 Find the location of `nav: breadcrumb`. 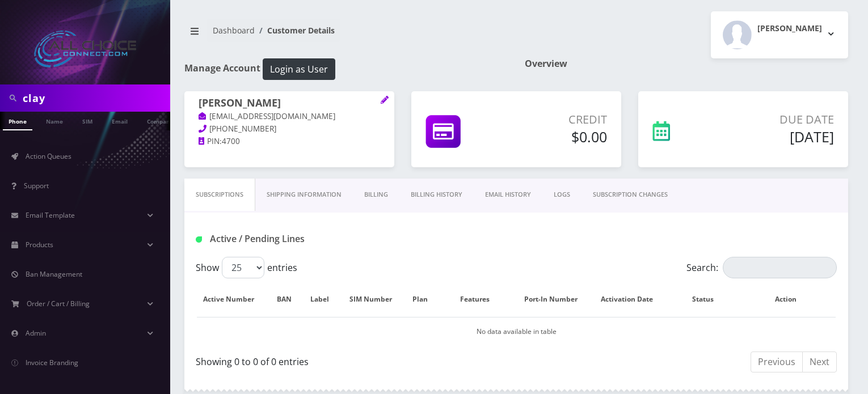

nav: breadcrumb is located at coordinates (346, 35).